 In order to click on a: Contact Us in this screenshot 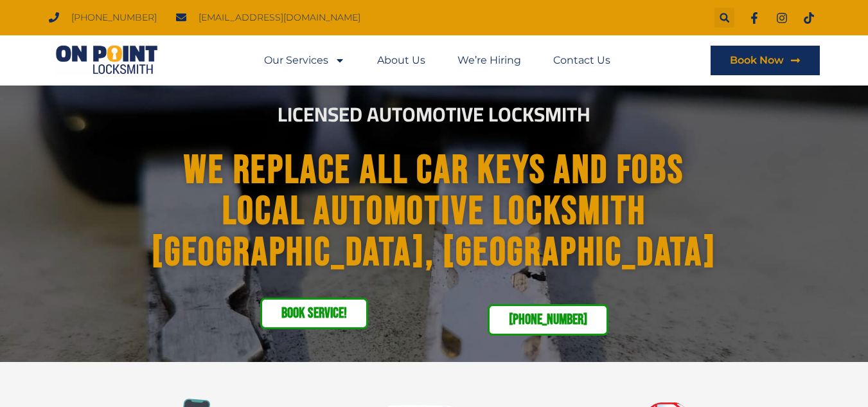, I will do `click(582, 60)`.